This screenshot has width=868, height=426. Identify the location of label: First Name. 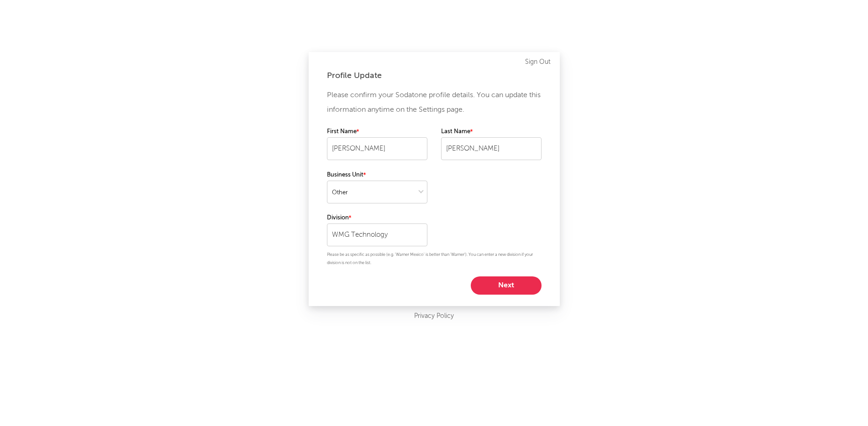
(377, 132).